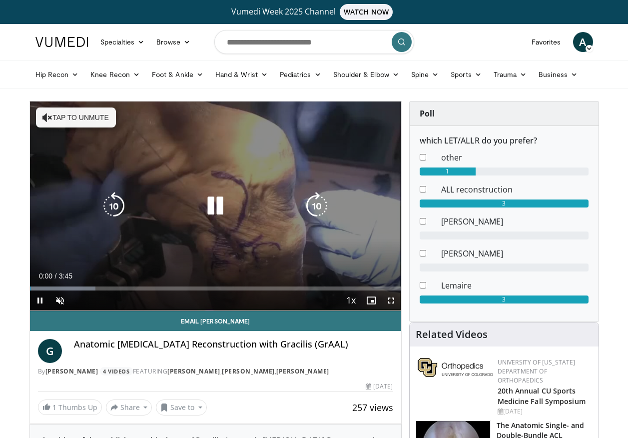 Image resolution: width=628 pixels, height=438 pixels. I want to click on a: 20th Annual CU Sports Medicine Fall Symposium, so click(542, 396).